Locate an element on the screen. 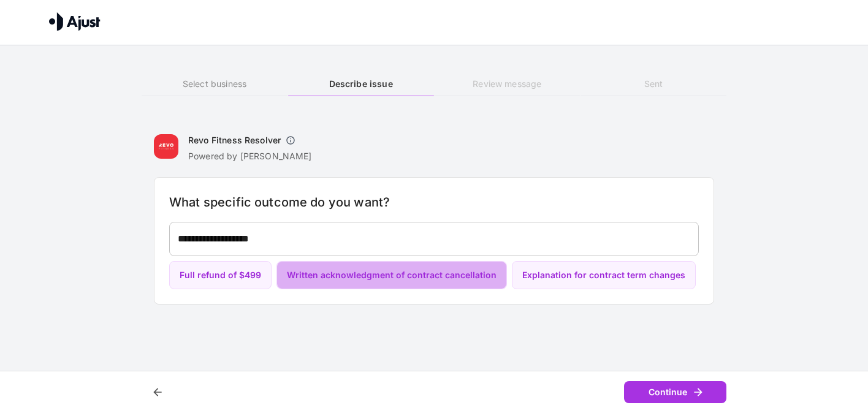  button: Written acknowledgment of contract cancellation is located at coordinates (392, 275).